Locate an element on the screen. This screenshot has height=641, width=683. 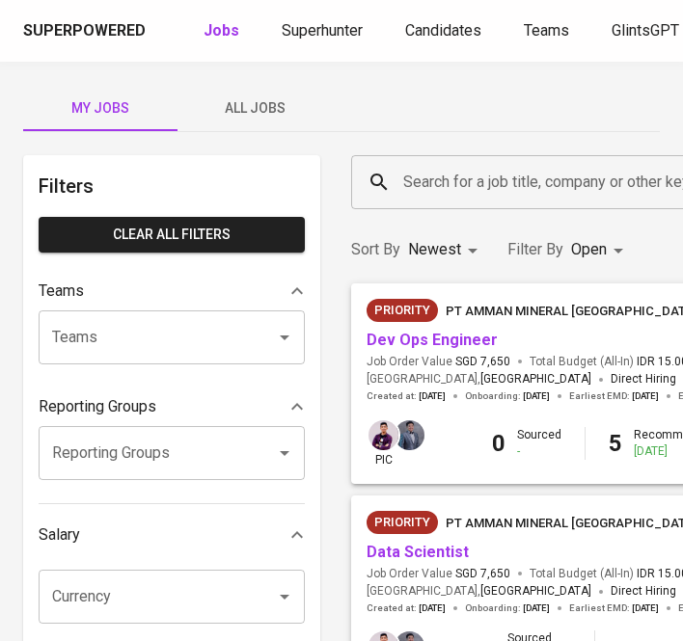
a: Dev Ops Engineer is located at coordinates (432, 339).